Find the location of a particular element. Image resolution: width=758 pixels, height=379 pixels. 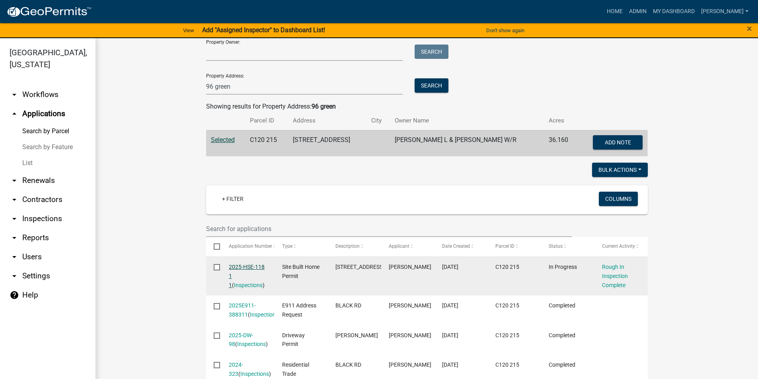

span: 04/14/2025 is located at coordinates (450, 267).